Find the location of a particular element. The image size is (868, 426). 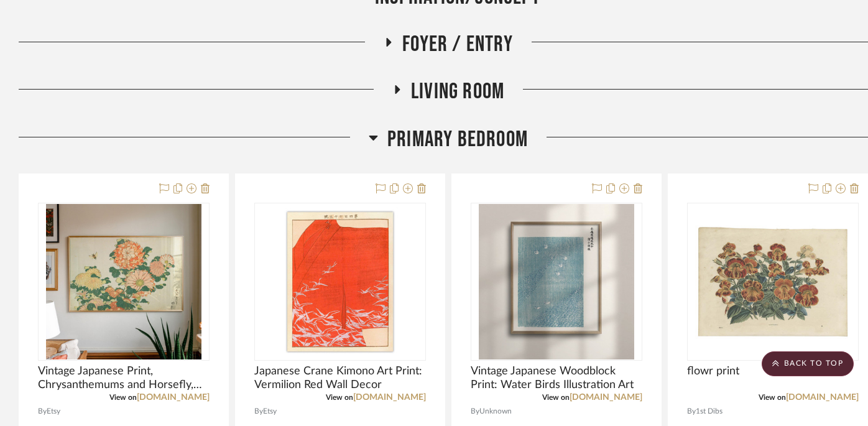

span: Living Room is located at coordinates (458, 91).